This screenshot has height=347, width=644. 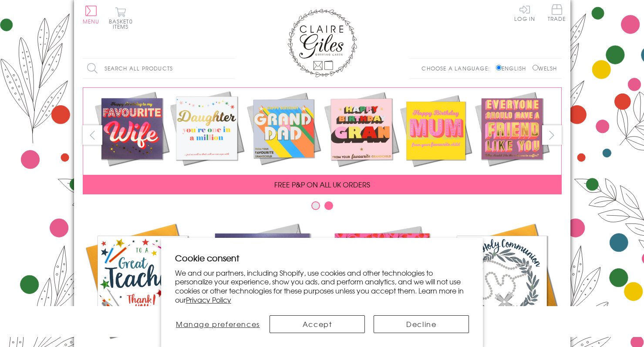 I want to click on button: next, so click(x=552, y=135).